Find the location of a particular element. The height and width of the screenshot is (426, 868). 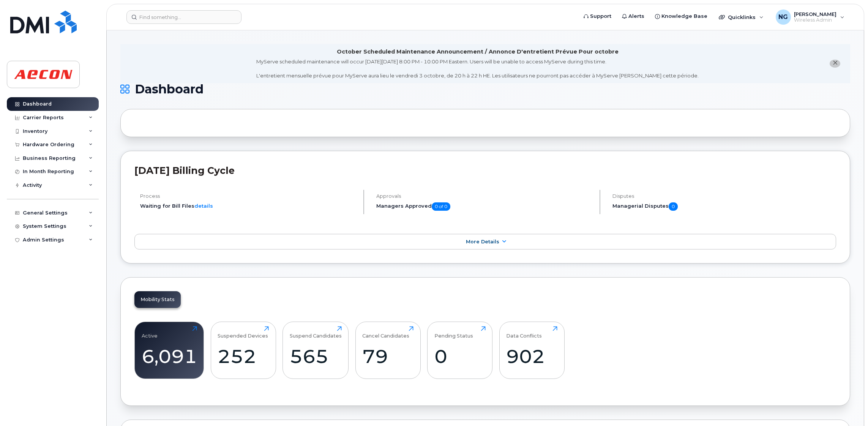

div: Data Conflicts is located at coordinates (524, 332).